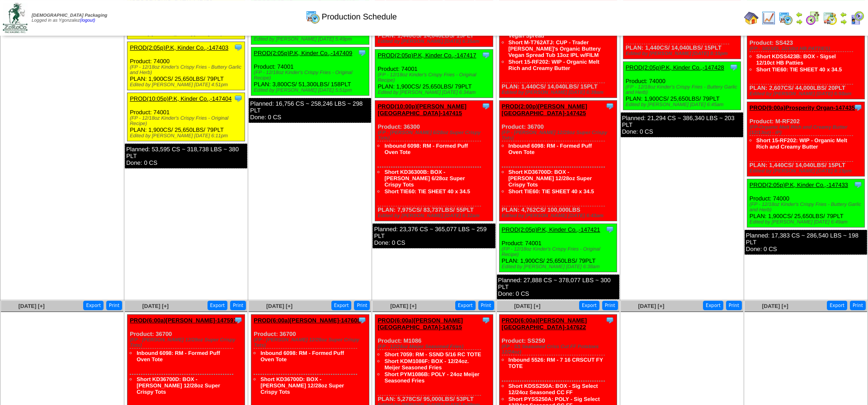 The width and height of the screenshot is (868, 405). I want to click on a: PROD(9:00a)Prosperity Organ-147435, so click(802, 108).